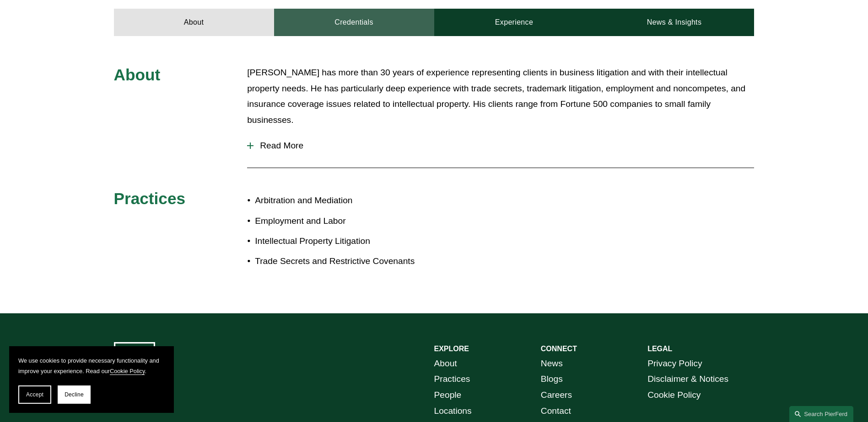  I want to click on span: Decline, so click(74, 395).